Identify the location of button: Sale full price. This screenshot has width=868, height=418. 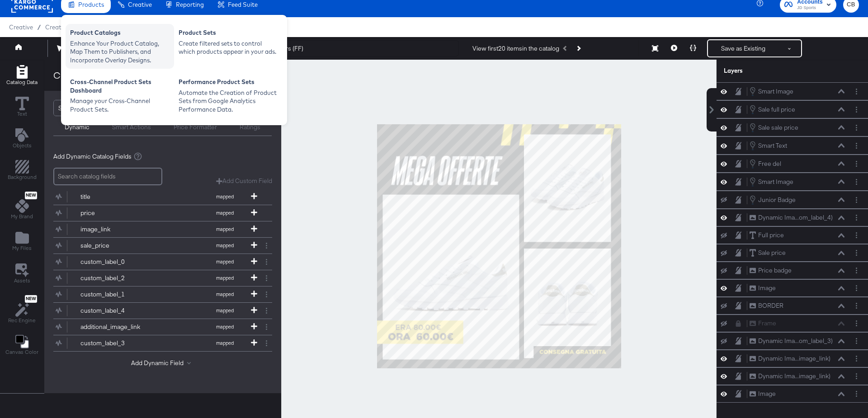
(772, 110).